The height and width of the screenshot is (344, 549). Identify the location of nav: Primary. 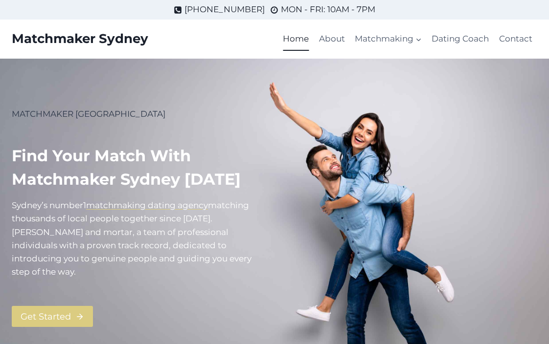
(407, 39).